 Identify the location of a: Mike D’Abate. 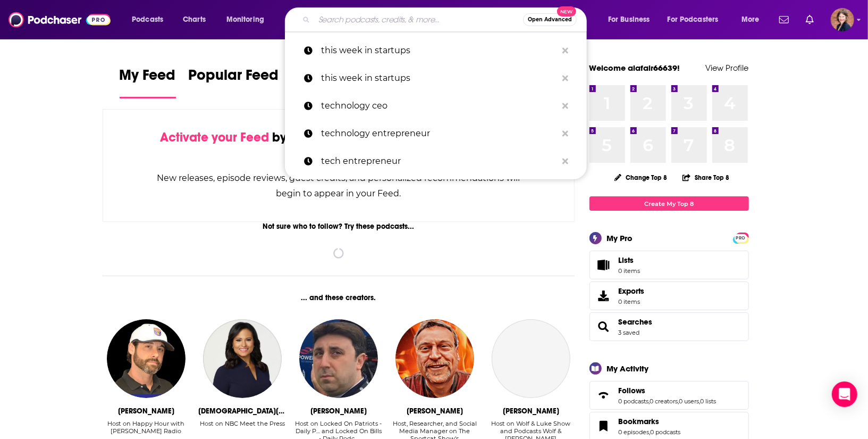
(339, 358).